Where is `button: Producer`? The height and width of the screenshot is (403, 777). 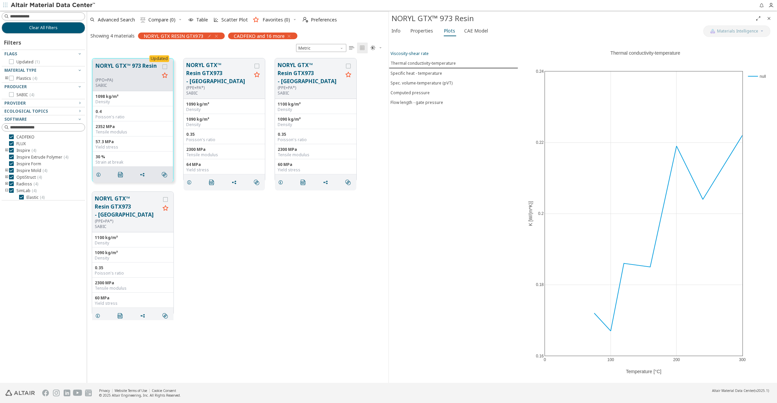 button: Producer is located at coordinates (43, 87).